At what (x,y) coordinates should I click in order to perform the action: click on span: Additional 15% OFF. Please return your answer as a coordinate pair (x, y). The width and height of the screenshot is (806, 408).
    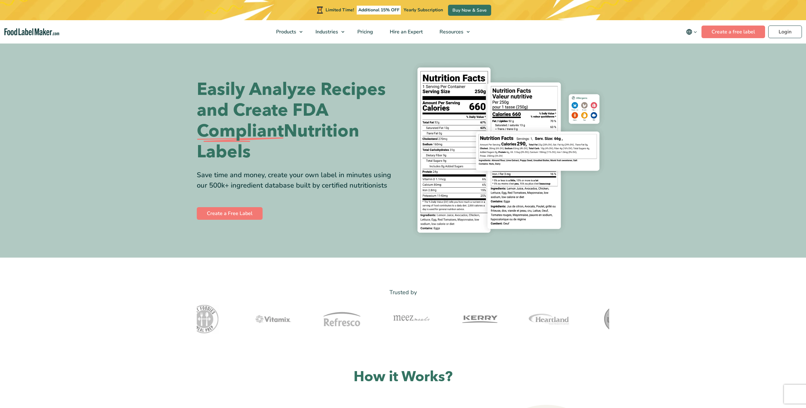
    Looking at the image, I should click on (379, 10).